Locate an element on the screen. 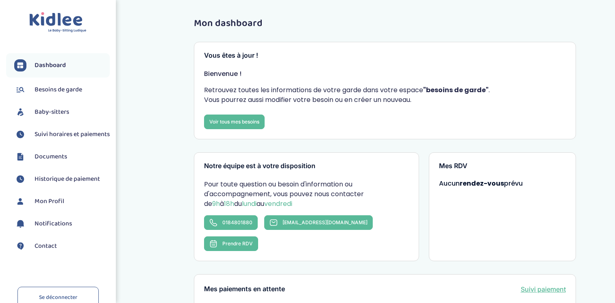 The width and height of the screenshot is (615, 303). span: Suivi horaires et paiements is located at coordinates (72, 134).